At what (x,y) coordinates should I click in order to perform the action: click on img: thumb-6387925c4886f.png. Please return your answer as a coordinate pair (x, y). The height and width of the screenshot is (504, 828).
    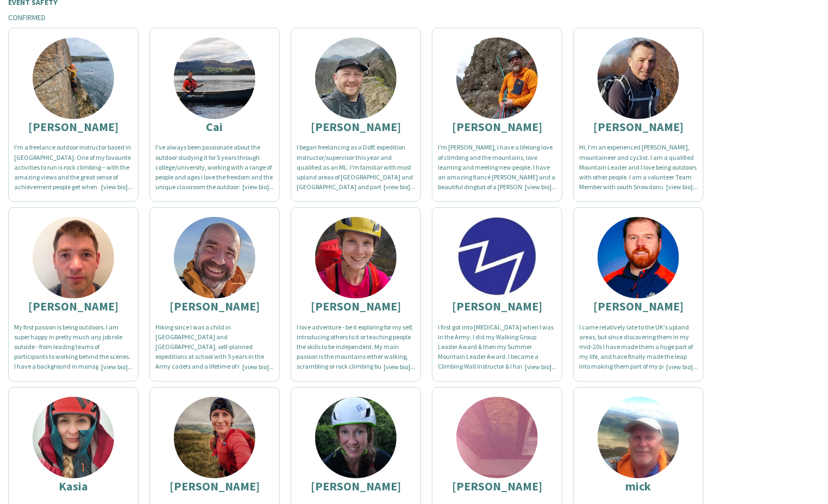
    Looking at the image, I should click on (356, 257).